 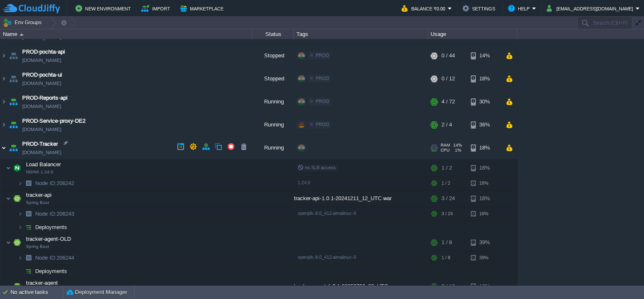 What do you see at coordinates (54, 121) in the screenshot?
I see `span: PROD-Service-proxy-DE2` at bounding box center [54, 121].